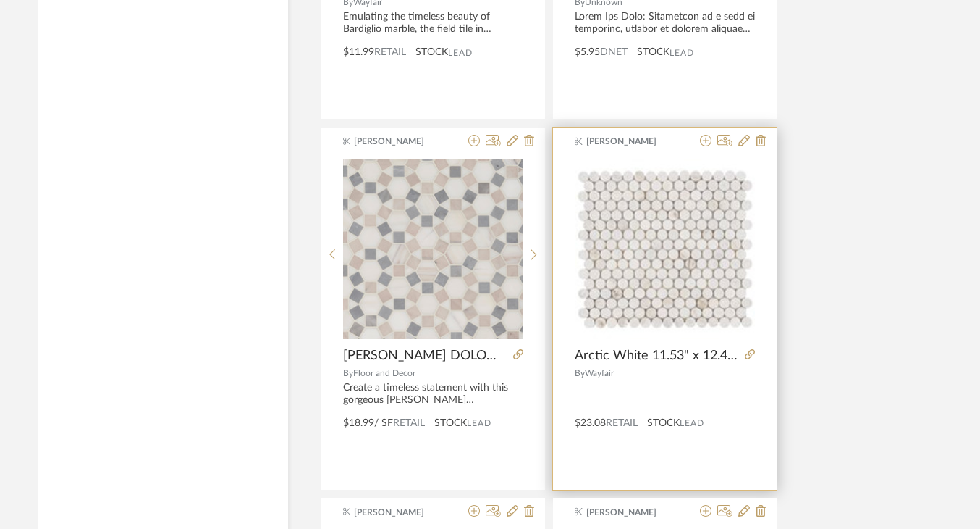 The image size is (980, 529). What do you see at coordinates (587, 52) in the screenshot?
I see `span: $5.95` at bounding box center [587, 52].